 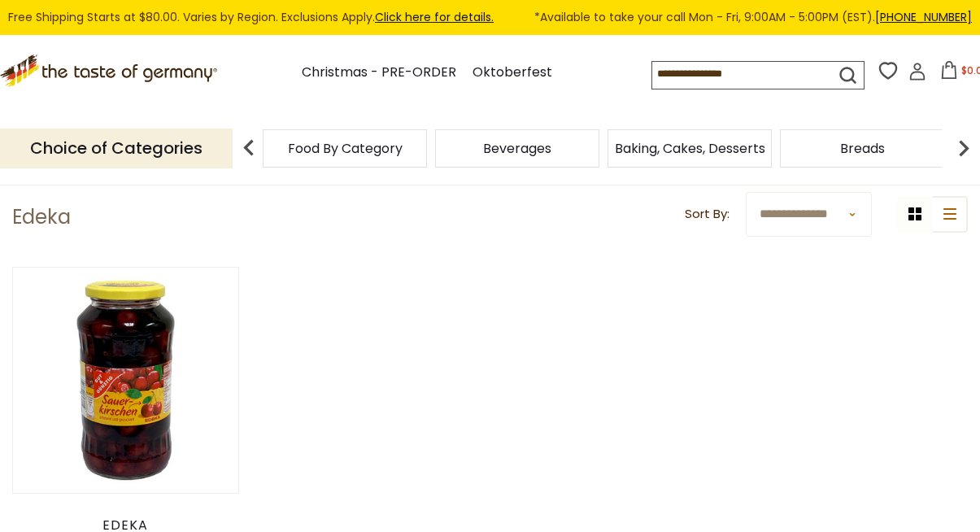 What do you see at coordinates (41, 217) in the screenshot?
I see `h1: Edeka` at bounding box center [41, 217].